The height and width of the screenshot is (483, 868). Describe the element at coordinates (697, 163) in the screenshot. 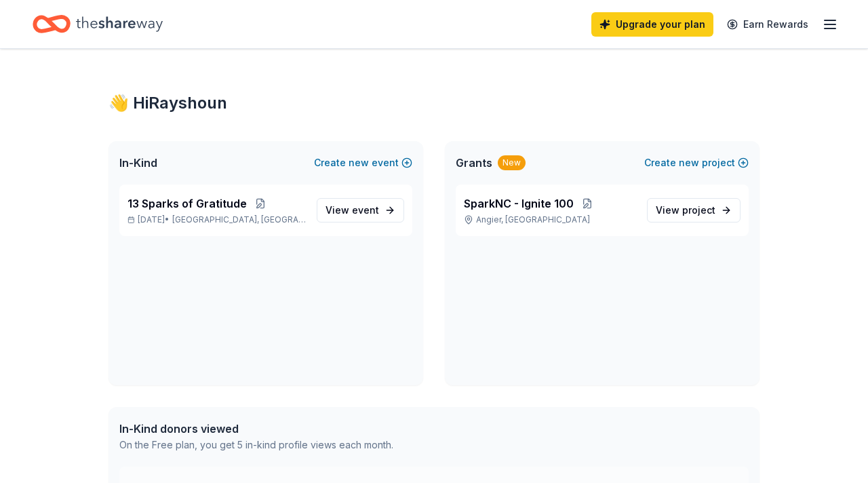

I see `button: Createnewproject` at that location.